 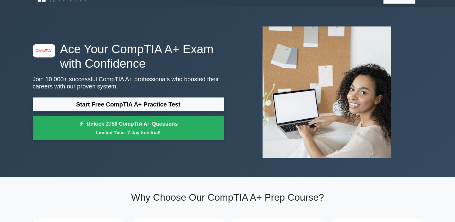 What do you see at coordinates (128, 132) in the screenshot?
I see `small: Limited Time: 7-day free trial!` at bounding box center [128, 132].